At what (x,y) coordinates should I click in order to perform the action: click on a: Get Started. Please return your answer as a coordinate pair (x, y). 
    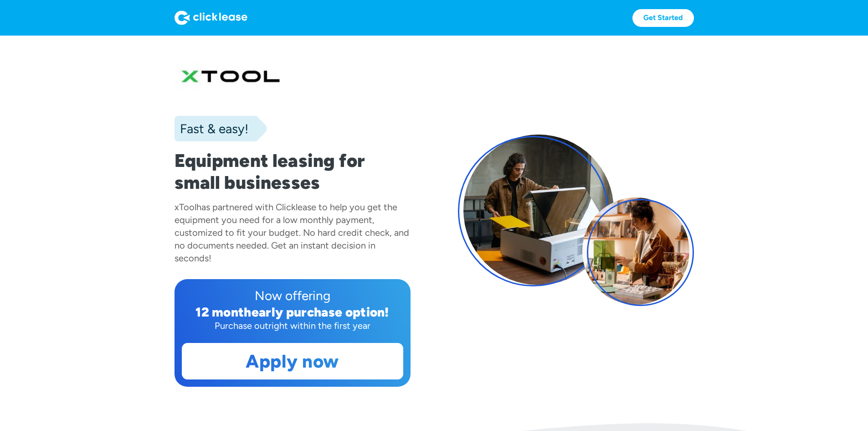
    Looking at the image, I should click on (663, 18).